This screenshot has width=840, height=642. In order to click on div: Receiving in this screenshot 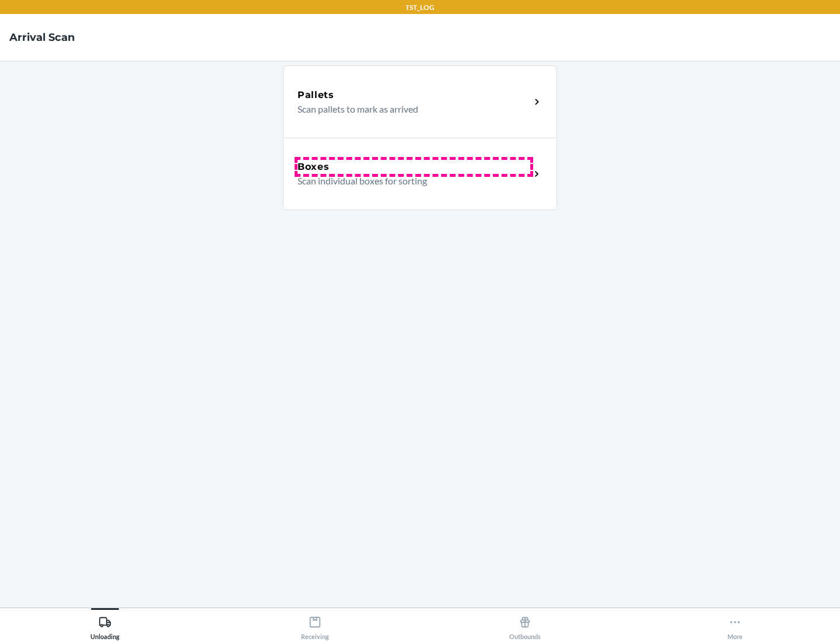, I will do `click(315, 625)`.